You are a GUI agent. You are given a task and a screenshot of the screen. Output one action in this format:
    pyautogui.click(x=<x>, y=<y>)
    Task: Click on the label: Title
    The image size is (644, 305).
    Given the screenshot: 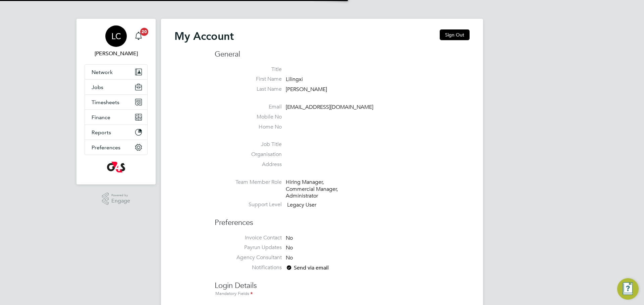 What is the action you would take?
    pyautogui.click(x=248, y=69)
    